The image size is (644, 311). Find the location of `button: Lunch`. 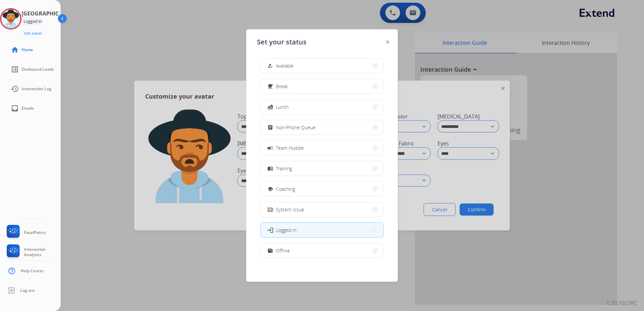

button: Lunch is located at coordinates (322, 107).